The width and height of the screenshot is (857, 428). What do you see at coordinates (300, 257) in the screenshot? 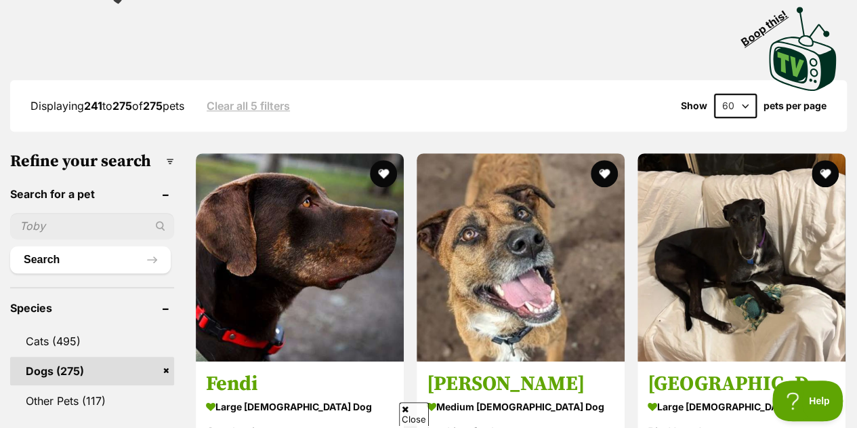
I see `img: Fendi - Mastiff Dog` at bounding box center [300, 257].